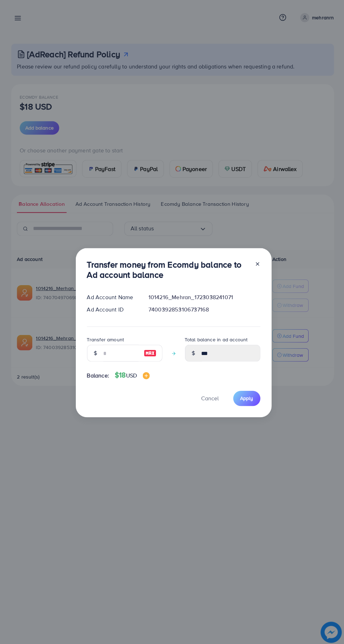  What do you see at coordinates (209, 397) in the screenshot?
I see `button: Cancel` at bounding box center [209, 397].